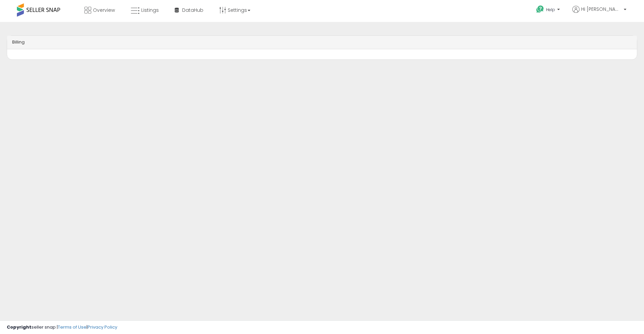 Image resolution: width=644 pixels, height=334 pixels. What do you see at coordinates (72, 327) in the screenshot?
I see `a: Terms of Use` at bounding box center [72, 327].